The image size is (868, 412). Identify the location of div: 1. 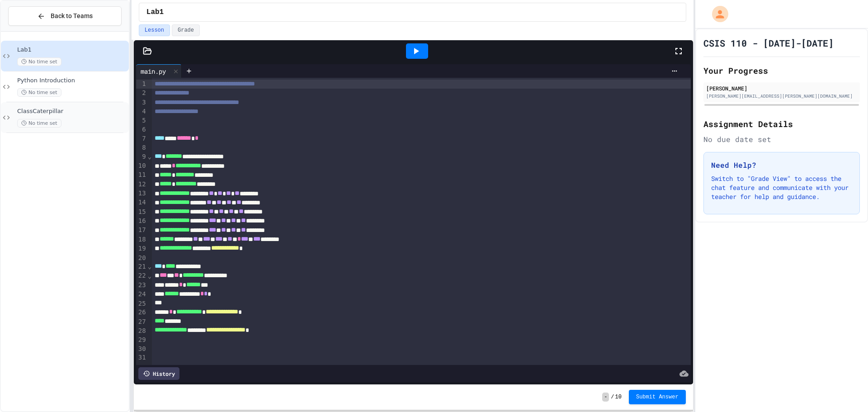
(141, 84).